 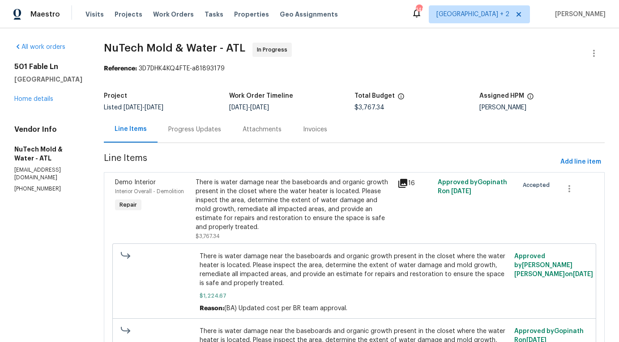 What do you see at coordinates (214, 14) in the screenshot?
I see `span: Tasks` at bounding box center [214, 14].